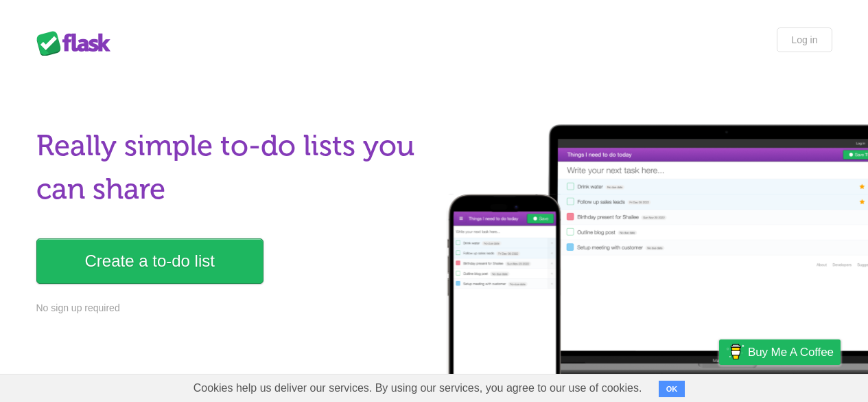 This screenshot has height=402, width=868. Describe the element at coordinates (78, 43) in the screenshot. I see `div: Flask Lists` at that location.